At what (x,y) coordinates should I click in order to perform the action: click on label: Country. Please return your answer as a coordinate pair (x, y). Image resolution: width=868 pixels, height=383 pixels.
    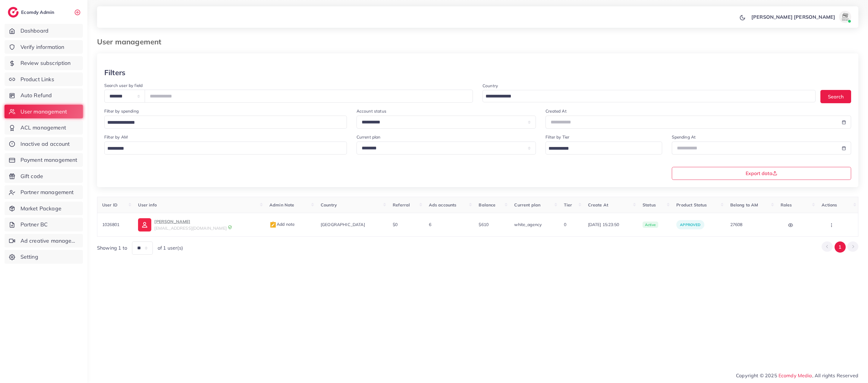
    Looking at the image, I should click on (490, 86).